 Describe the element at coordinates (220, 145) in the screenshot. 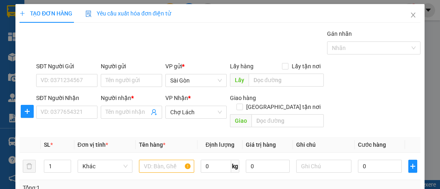

I see `span: Định lượng` at that location.